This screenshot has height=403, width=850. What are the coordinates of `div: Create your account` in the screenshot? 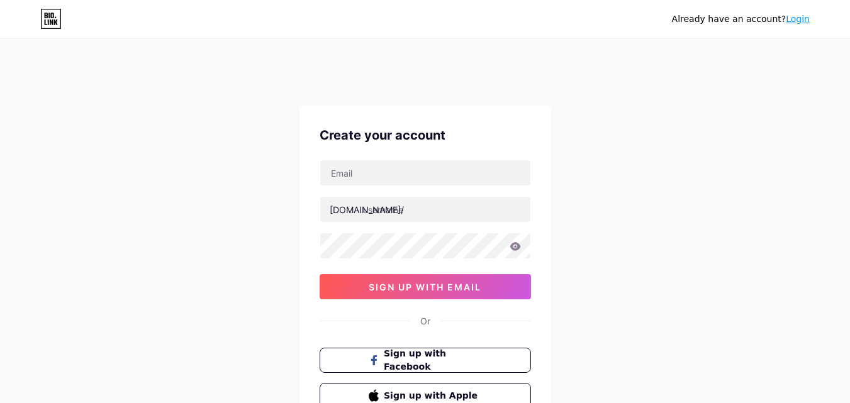 It's located at (425, 135).